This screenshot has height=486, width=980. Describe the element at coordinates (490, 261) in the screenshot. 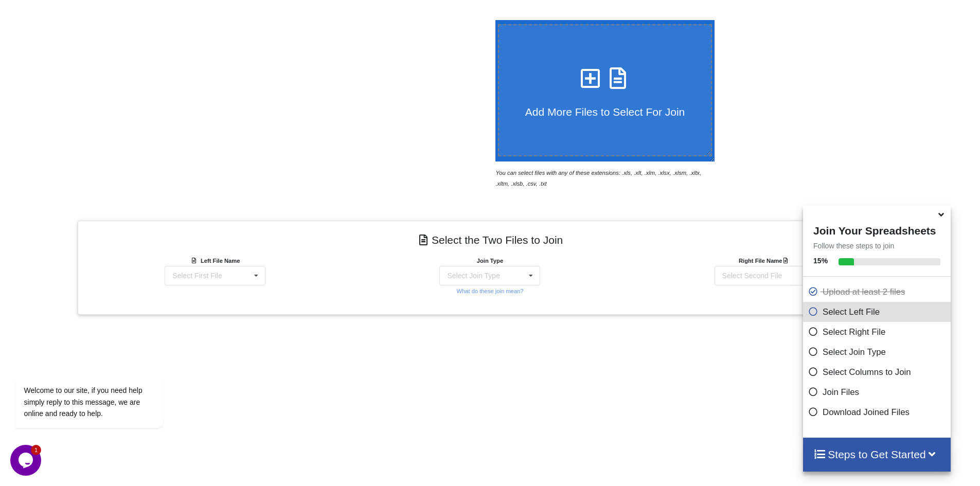

I see `b: Join Type` at that location.